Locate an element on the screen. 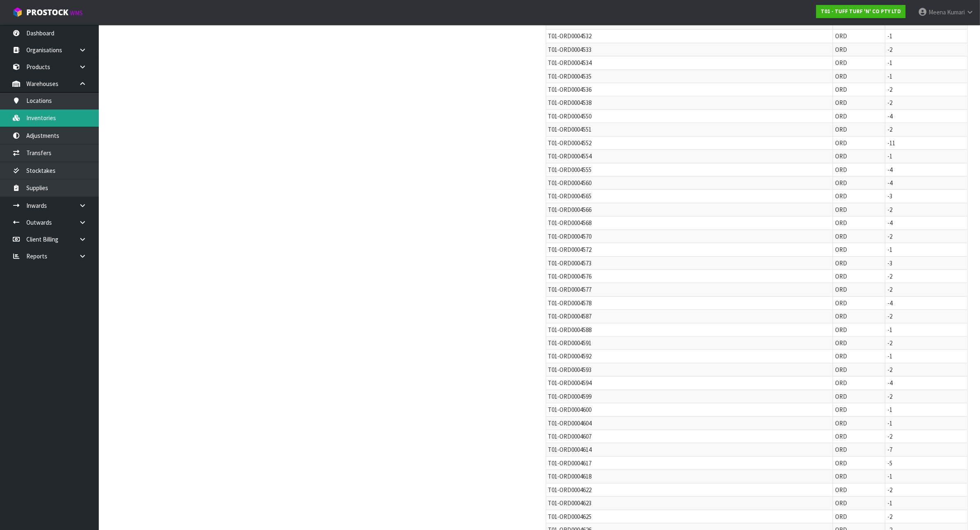  span: T01-ORD0004576 is located at coordinates (570, 276).